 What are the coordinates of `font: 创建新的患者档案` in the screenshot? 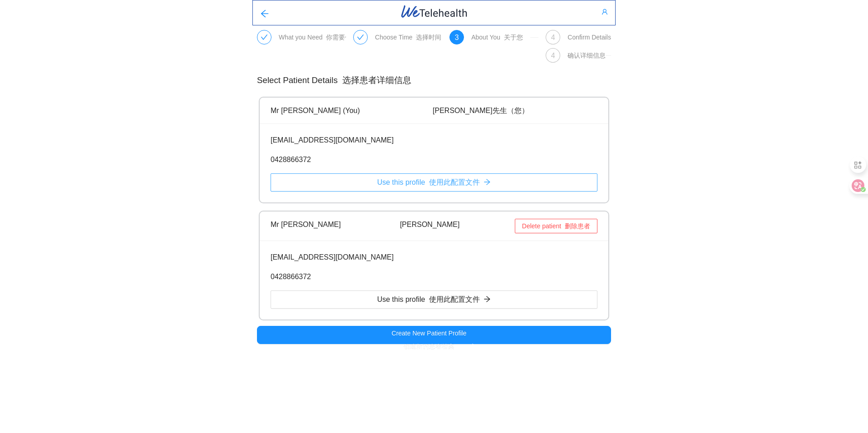 It's located at (429, 347).